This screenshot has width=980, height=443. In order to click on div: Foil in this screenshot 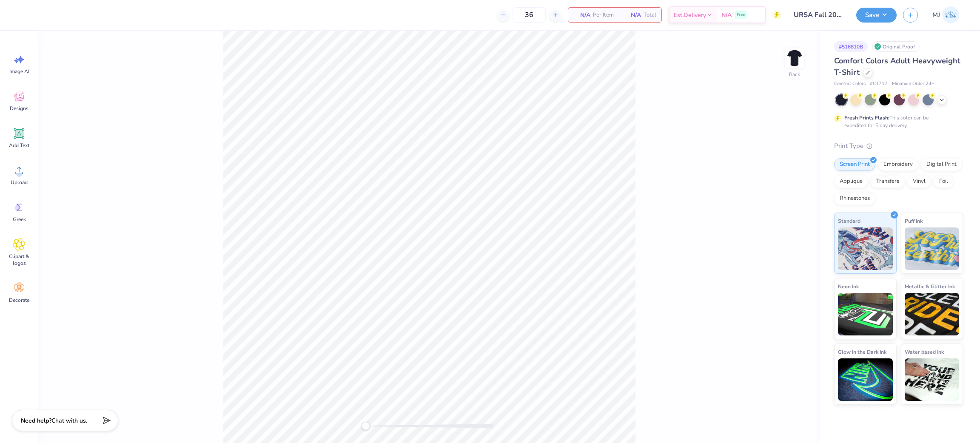, I will do `click(944, 182)`.